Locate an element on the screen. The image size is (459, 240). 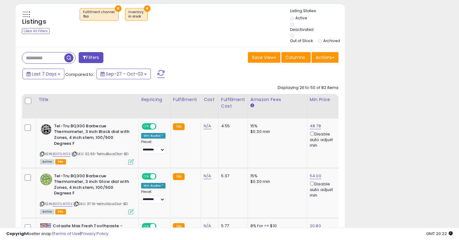
div: Title is located at coordinates (87, 100).